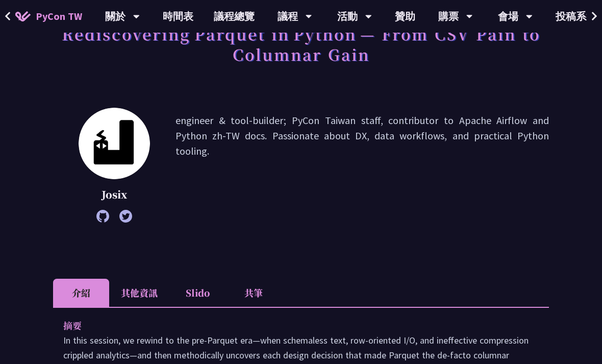  Describe the element at coordinates (49, 16) in the screenshot. I see `a: PyCon TW` at that location.